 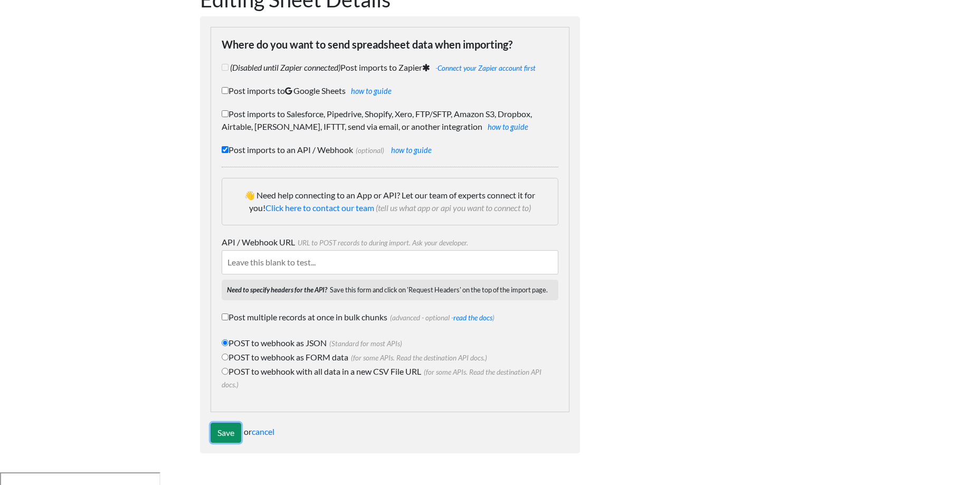 I want to click on input: Post imports to Salesforce, Pipedrive, Shopify, Xero, FTP/SFTP, Amazon S3, Dropbox, Airtable, [PE..., so click(x=225, y=113).